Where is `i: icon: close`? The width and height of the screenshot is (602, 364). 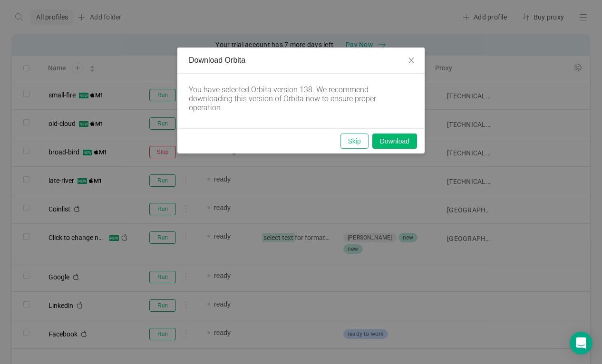
i: icon: close is located at coordinates (411, 60).